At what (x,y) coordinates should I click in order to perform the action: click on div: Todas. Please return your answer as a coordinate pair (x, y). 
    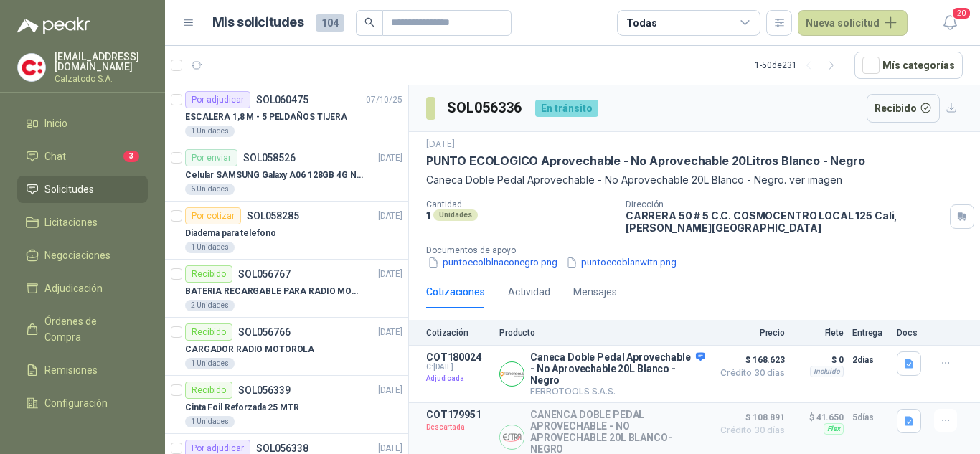
    Looking at the image, I should click on (641, 23).